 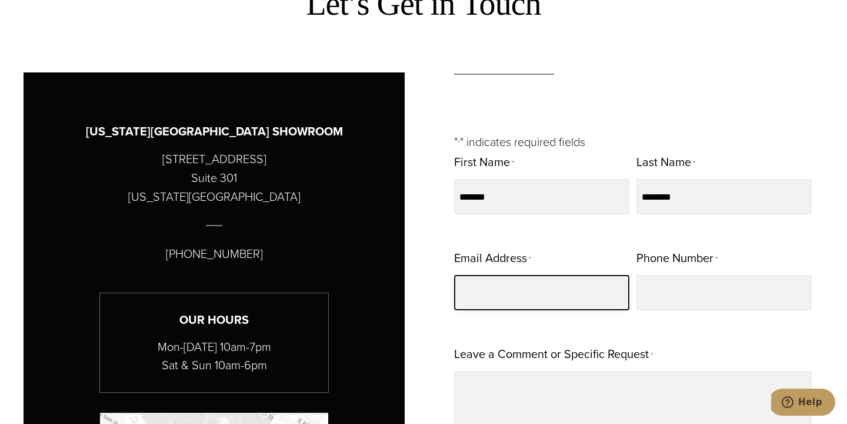 What do you see at coordinates (484, 162) in the screenshot?
I see `label: First Name` at bounding box center [484, 162].